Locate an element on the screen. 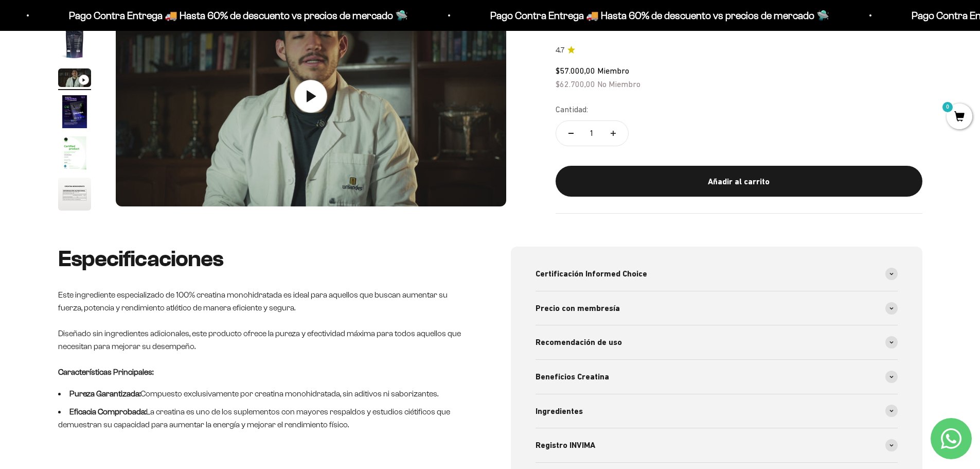 This screenshot has height=469, width=980. button: Ir al artículo 4 is located at coordinates (75, 113).